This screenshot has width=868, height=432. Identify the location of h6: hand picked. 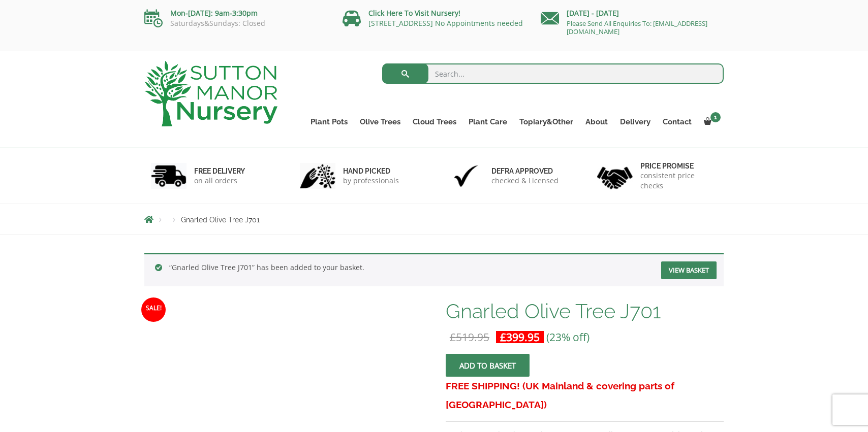
(371, 171).